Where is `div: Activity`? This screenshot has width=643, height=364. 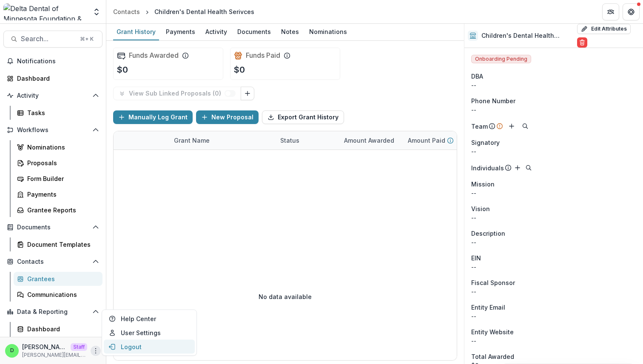 div: Activity is located at coordinates (216, 31).